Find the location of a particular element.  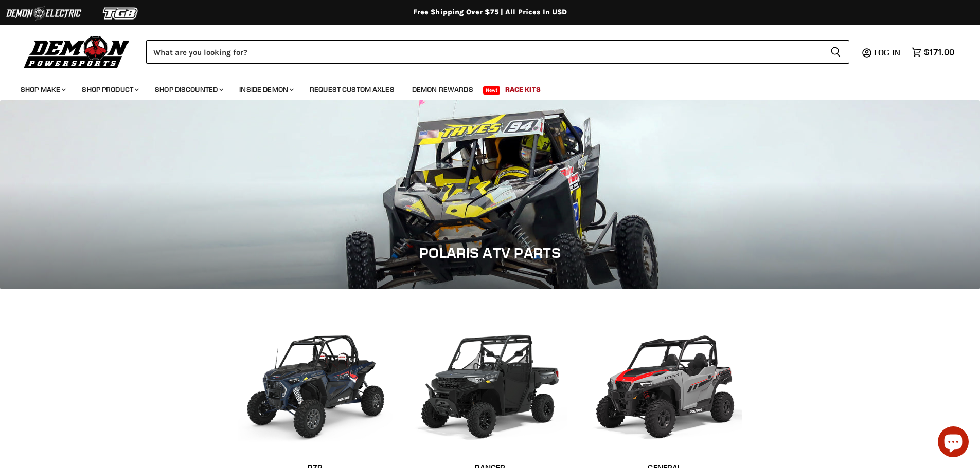

span: Log in is located at coordinates (887, 52).